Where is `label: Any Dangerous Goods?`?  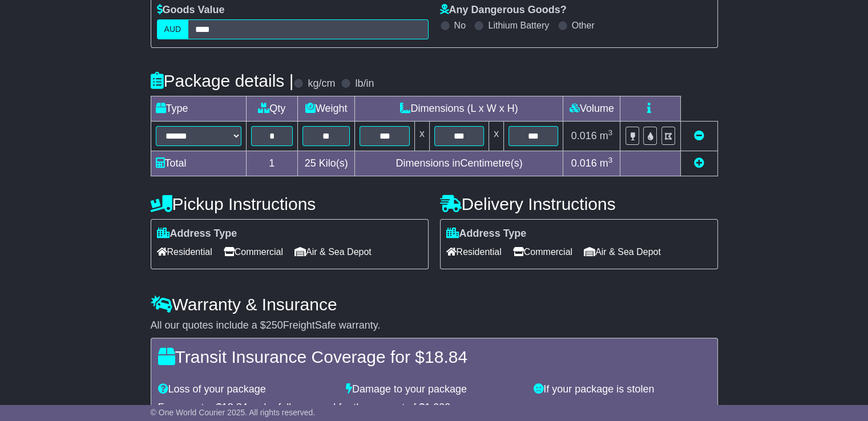 label: Any Dangerous Goods? is located at coordinates (503, 10).